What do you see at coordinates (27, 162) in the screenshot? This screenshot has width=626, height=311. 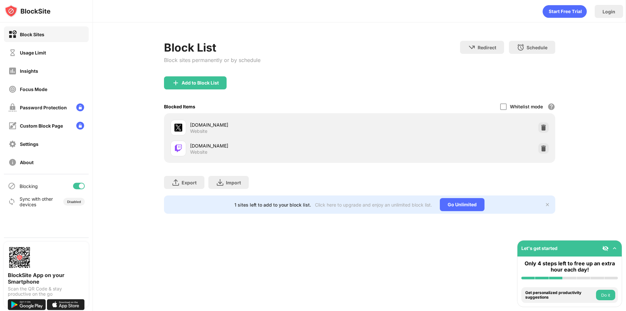 I see `div: About` at bounding box center [27, 162].